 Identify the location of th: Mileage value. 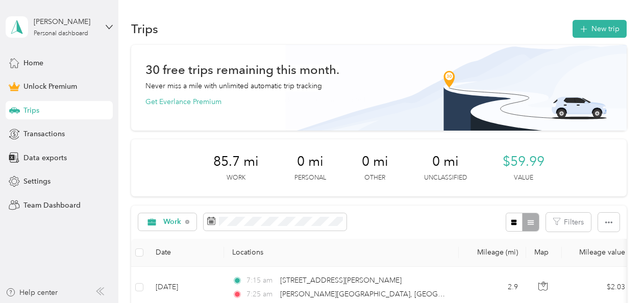
(597, 253).